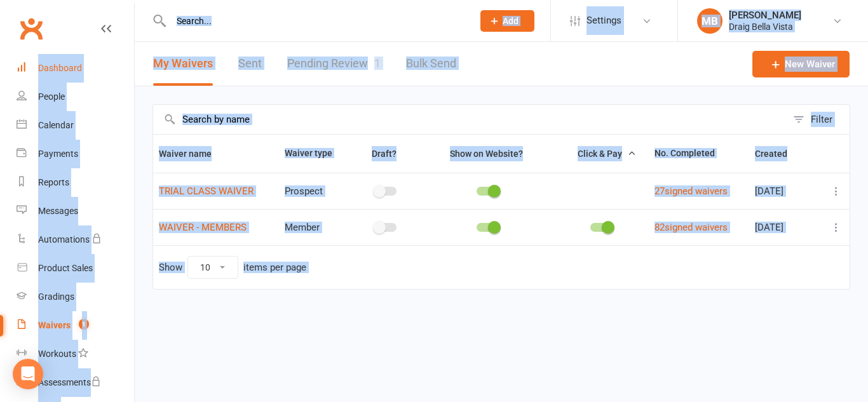  Describe the element at coordinates (314, 227) in the screenshot. I see `td: Member` at that location.